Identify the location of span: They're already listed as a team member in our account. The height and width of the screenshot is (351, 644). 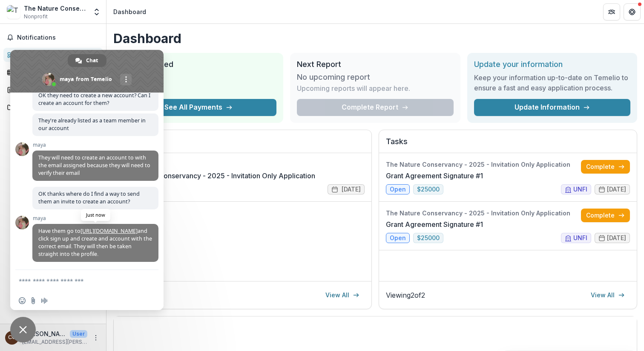
(92, 124).